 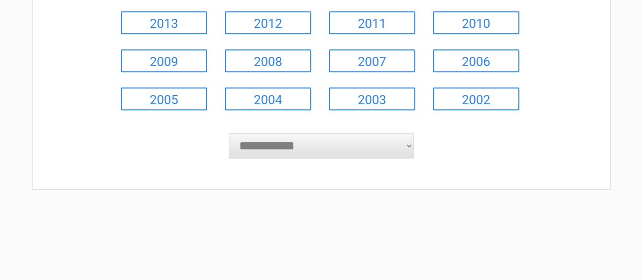 I want to click on a: 2004, so click(x=268, y=98).